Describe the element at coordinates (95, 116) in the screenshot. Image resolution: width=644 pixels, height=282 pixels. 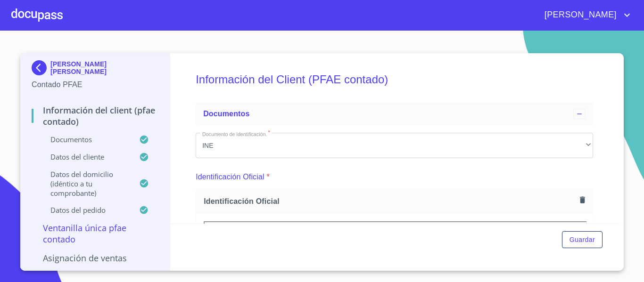
I see `p: Información del Client (PFAE contado)` at that location.